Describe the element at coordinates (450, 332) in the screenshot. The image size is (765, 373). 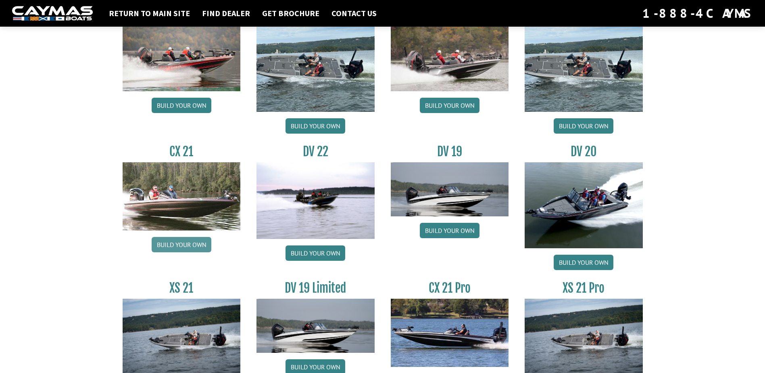
I see `img: CX-21Pro_thumbnail.jpg` at that location.